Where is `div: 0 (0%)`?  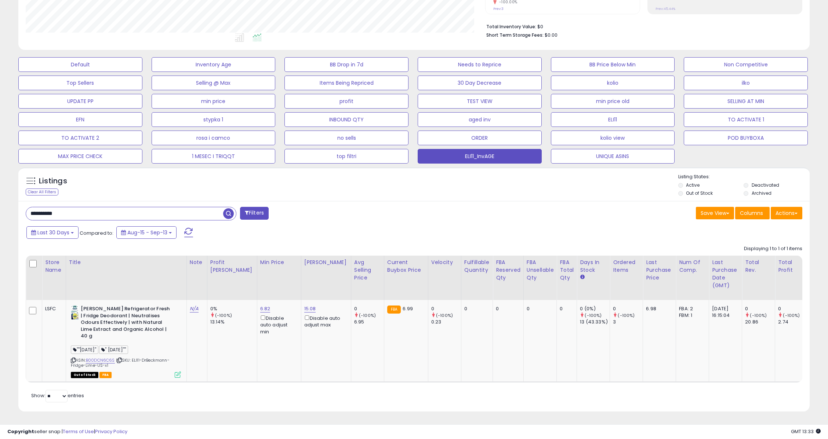
div: 0 (0%) is located at coordinates (594, 309).